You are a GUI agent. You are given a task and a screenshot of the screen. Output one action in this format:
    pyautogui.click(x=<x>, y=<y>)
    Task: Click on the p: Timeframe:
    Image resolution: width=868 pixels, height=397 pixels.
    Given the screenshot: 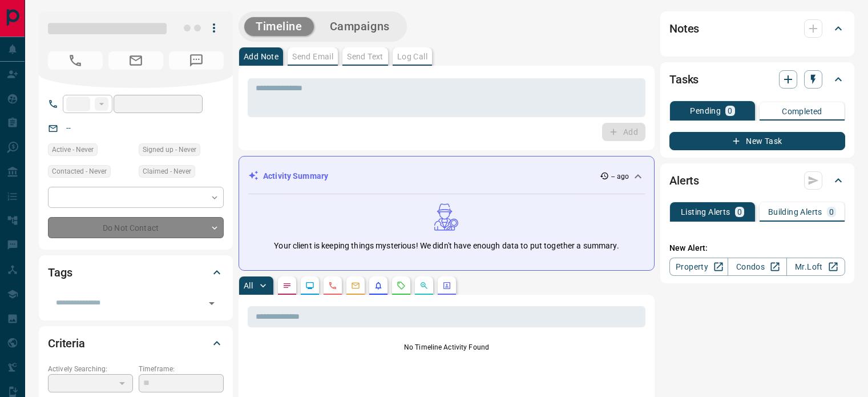 What is the action you would take?
    pyautogui.click(x=181, y=369)
    